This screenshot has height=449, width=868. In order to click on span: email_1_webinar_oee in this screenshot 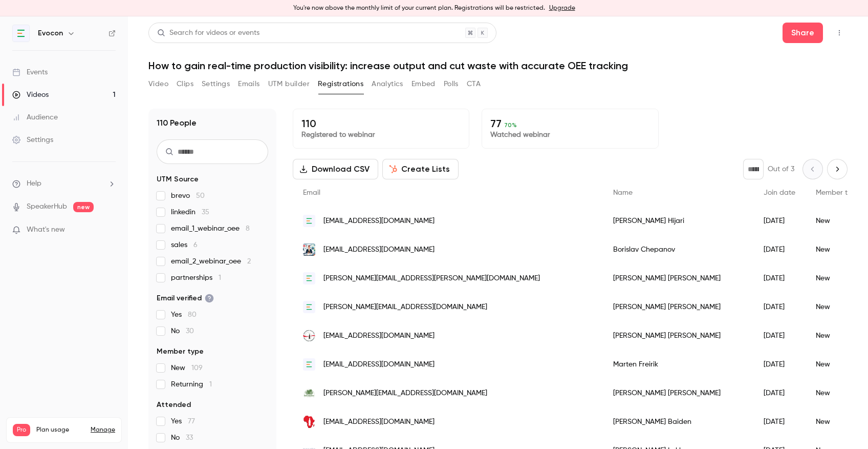, I will do `click(211, 228)`.